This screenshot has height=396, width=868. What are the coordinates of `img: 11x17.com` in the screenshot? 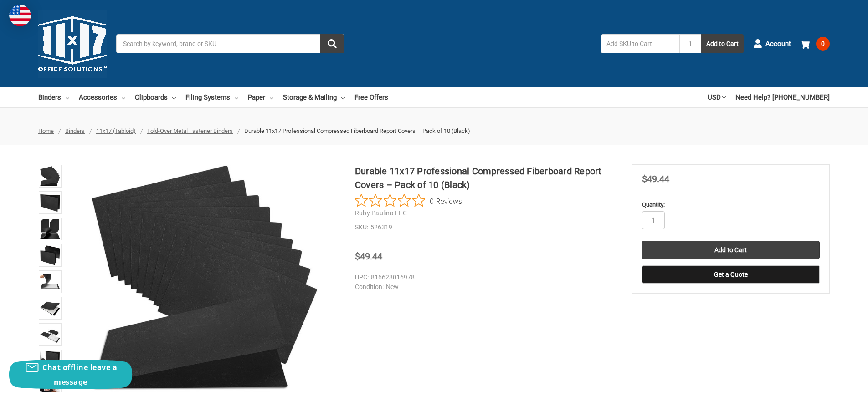 It's located at (73, 44).